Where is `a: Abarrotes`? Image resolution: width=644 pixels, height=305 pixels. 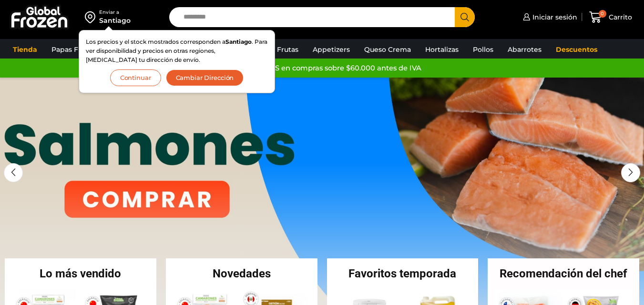 a: Abarrotes is located at coordinates (525, 49).